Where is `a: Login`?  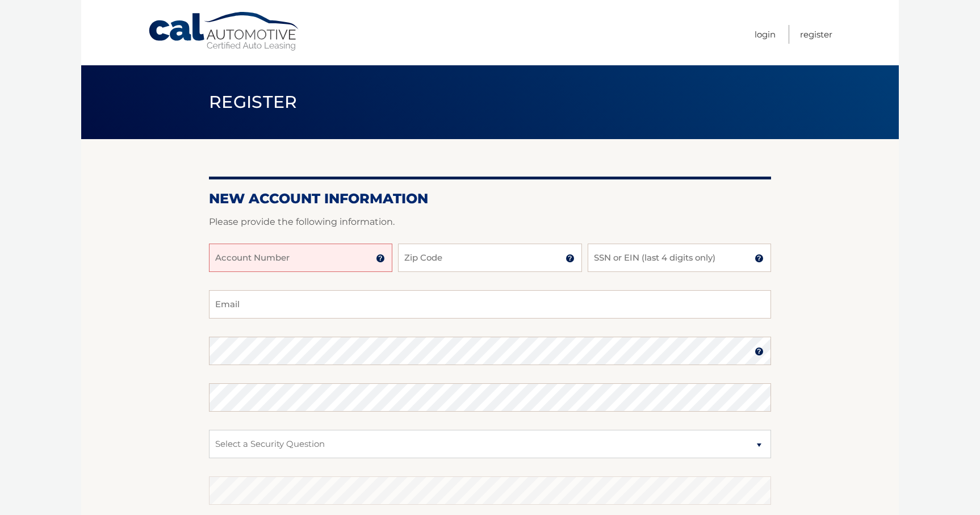
a: Login is located at coordinates (765, 34).